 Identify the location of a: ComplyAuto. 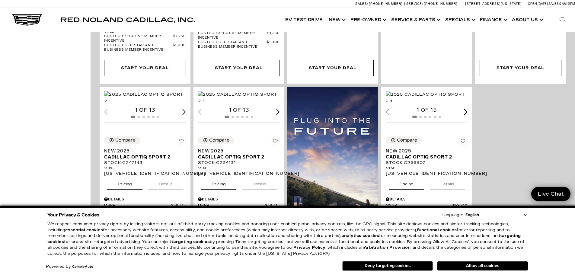
(83, 267).